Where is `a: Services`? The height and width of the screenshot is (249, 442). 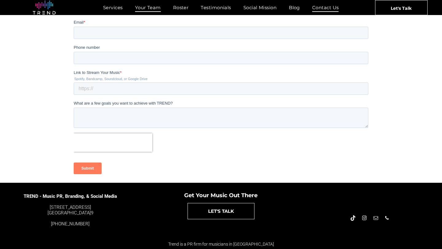
a: Services is located at coordinates (113, 7).